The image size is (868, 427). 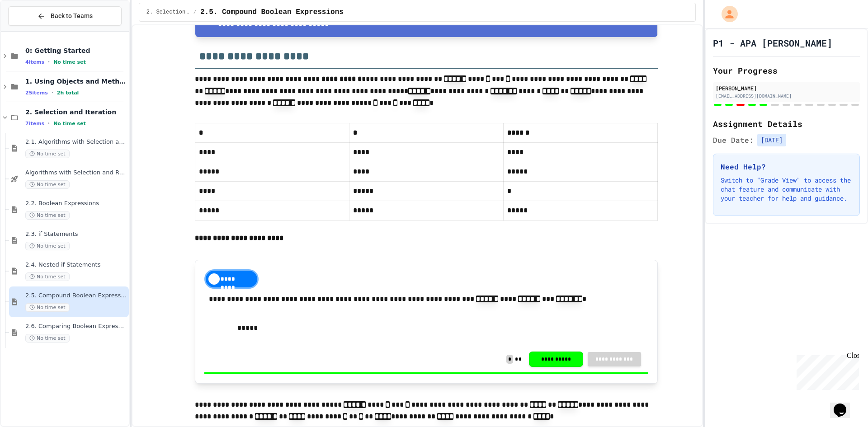 What do you see at coordinates (33, 30) in the screenshot?
I see `div: Chat with us now!Close` at bounding box center [33, 30].